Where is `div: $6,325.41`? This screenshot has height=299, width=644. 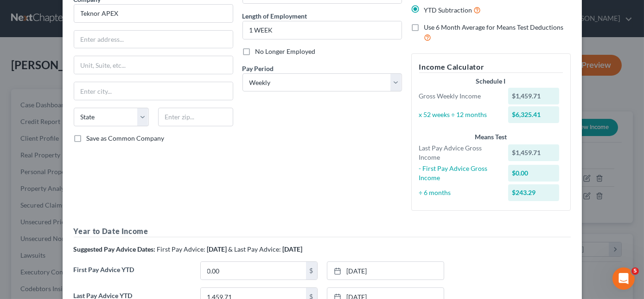 div: $6,325.41 is located at coordinates (534, 115).